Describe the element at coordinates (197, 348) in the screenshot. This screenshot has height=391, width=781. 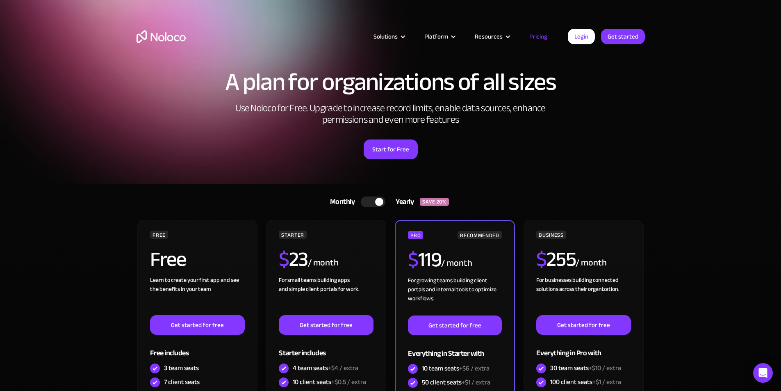
I see `div: Free includes` at that location.